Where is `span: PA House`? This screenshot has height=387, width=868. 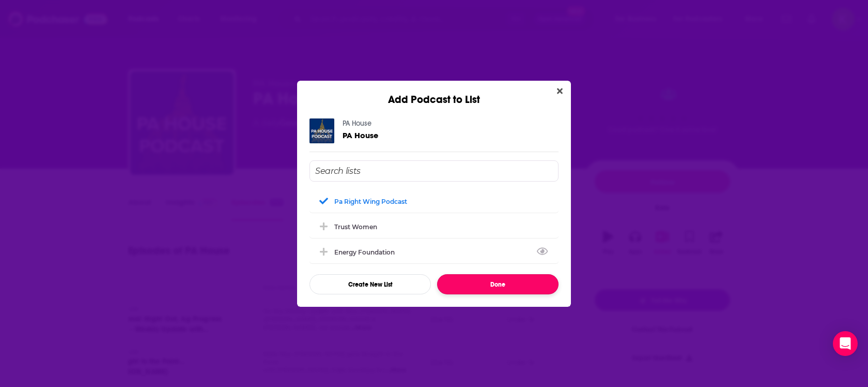
span: PA House is located at coordinates (360, 135).